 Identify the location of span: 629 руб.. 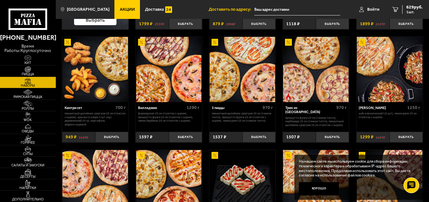
(415, 7).